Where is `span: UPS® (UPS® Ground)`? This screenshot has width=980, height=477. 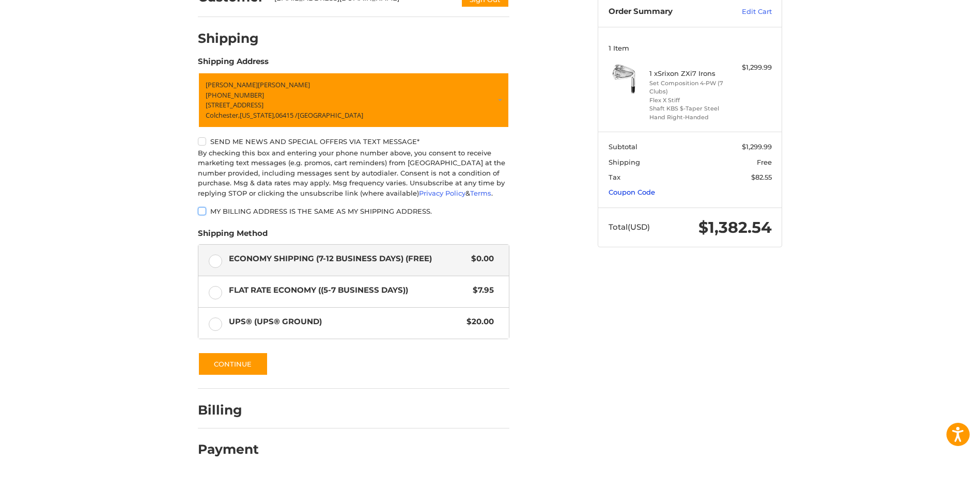 span: UPS® (UPS® Ground) is located at coordinates (345, 322).